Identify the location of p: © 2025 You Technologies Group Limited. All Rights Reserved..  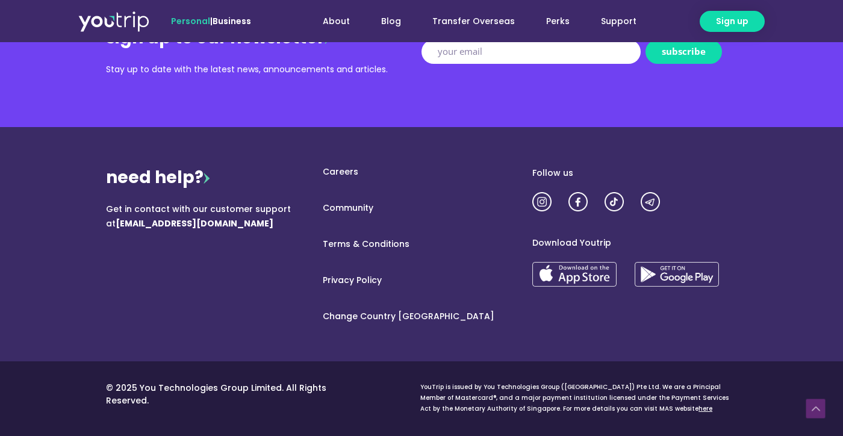
(234, 395).